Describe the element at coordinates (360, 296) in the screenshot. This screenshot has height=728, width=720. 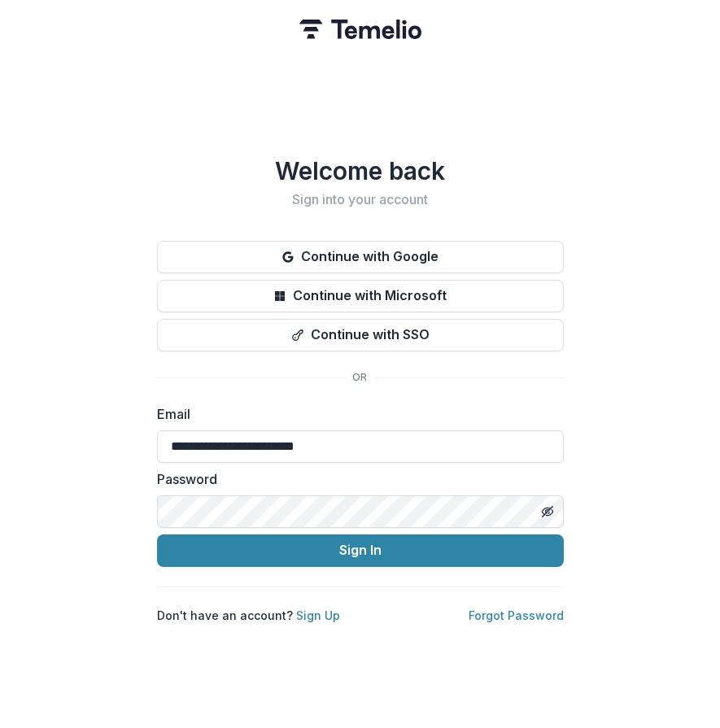
I see `button: Continue with Microsoft` at that location.